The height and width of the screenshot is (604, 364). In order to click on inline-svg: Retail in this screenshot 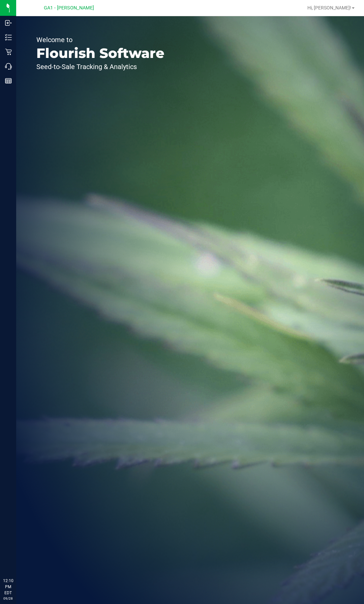, I will do `click(9, 52)`.